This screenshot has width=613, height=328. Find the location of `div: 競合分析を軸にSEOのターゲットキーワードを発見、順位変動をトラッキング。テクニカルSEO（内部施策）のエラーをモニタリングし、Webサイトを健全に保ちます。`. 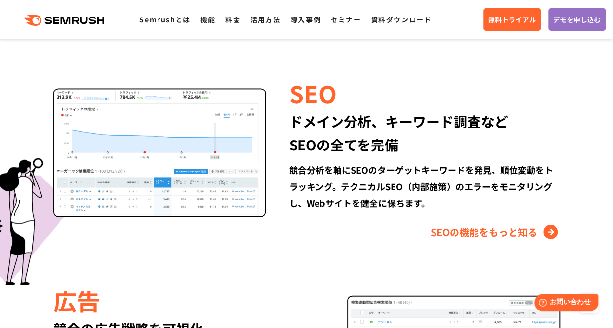

div: 競合分析を軸にSEOのターゲットキーワードを発見、順位変動をトラッキング。テクニカルSEO（内部施策）のエラーをモニタリングし、Webサイトを健全に保ちます。 is located at coordinates (424, 186).